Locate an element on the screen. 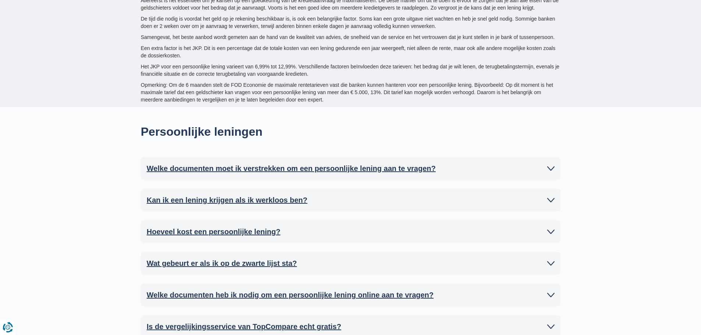 This screenshot has height=335, width=701. p: Opmerking: Om de 6 maanden stelt de FOD Economie de maximale rentetarieven vast die banken kunnen... is located at coordinates (350, 92).